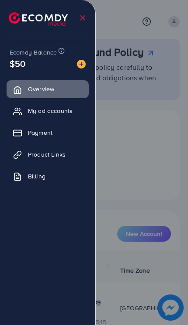  What do you see at coordinates (41, 89) in the screenshot?
I see `span: Overview` at bounding box center [41, 89].